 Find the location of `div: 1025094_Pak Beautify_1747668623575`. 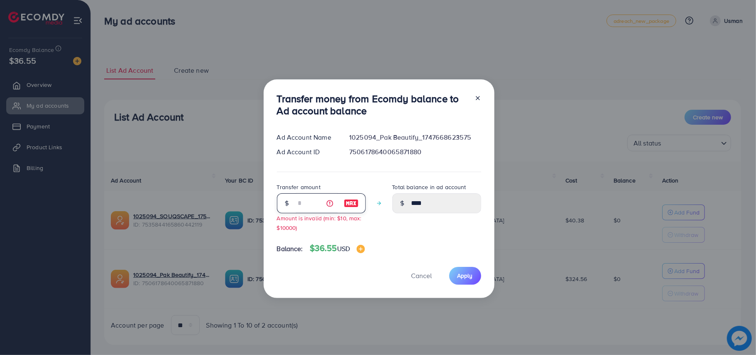

div: 1025094_Pak Beautify_1747668623575 is located at coordinates (415, 137).